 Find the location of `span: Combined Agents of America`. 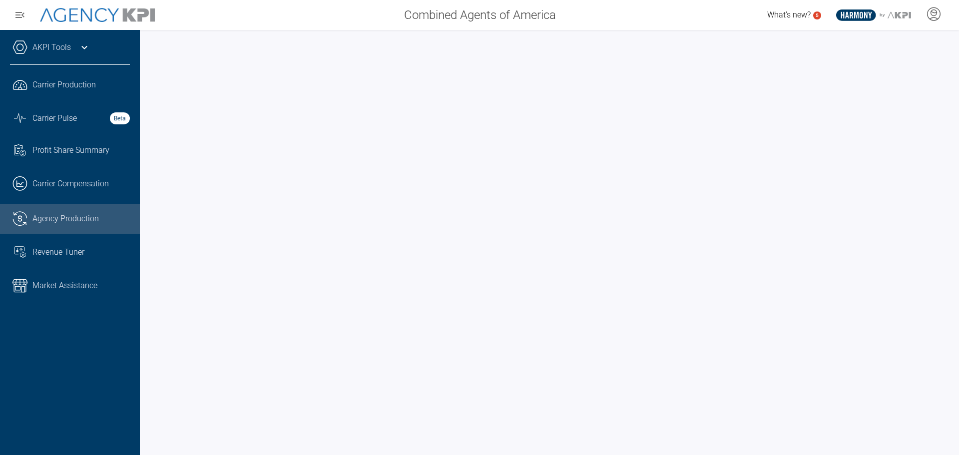

span: Combined Agents of America is located at coordinates (480, 15).